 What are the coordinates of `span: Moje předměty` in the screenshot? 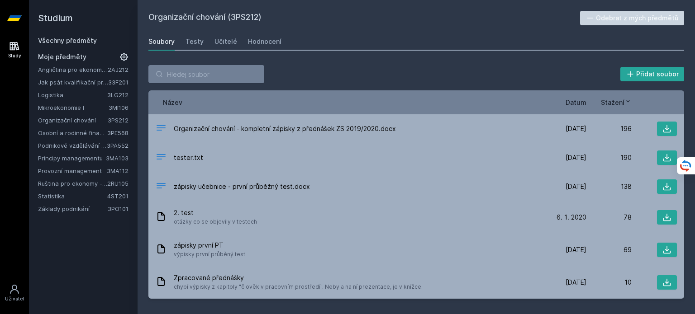 It's located at (62, 57).